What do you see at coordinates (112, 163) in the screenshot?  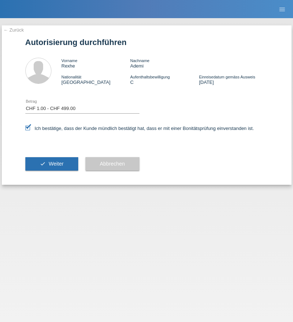 I see `span: Abbrechen` at bounding box center [112, 163].